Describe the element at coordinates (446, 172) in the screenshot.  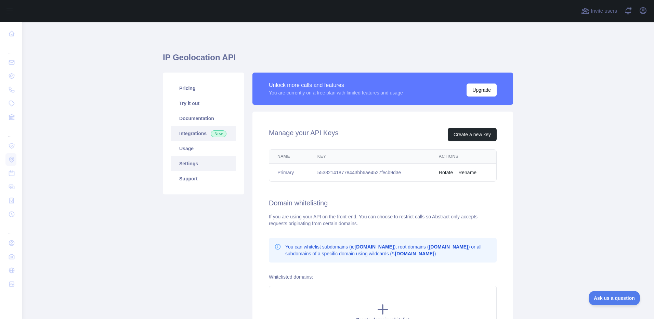
I see `button: Rotate` at that location.